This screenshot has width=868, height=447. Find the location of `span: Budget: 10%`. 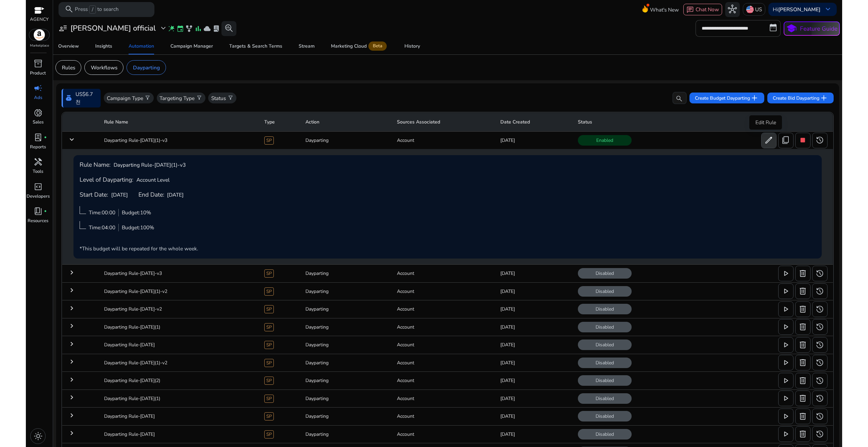

span: Budget: 10% is located at coordinates (136, 212).